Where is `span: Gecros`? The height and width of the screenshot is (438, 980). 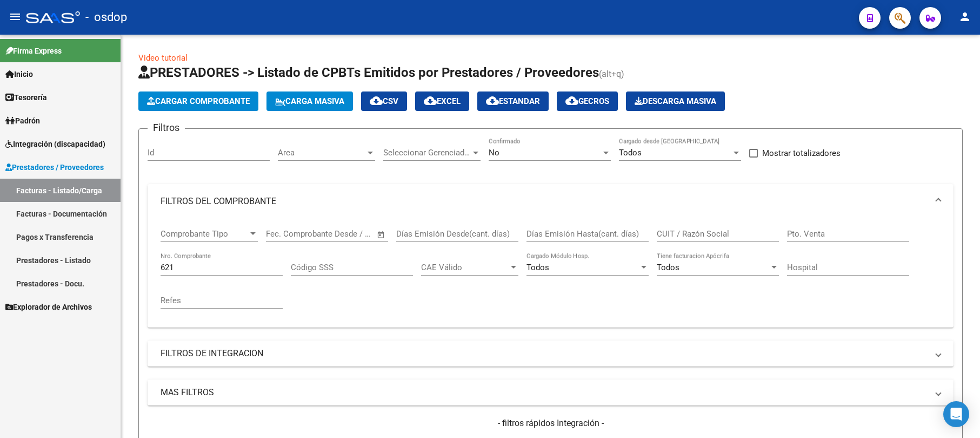
span: Gecros is located at coordinates (587, 101).